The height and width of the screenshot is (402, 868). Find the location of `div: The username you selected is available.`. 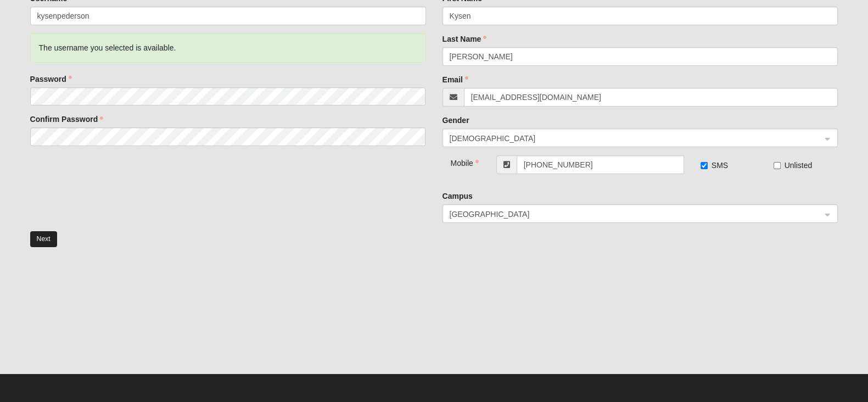

div: The username you selected is available. is located at coordinates (228, 48).